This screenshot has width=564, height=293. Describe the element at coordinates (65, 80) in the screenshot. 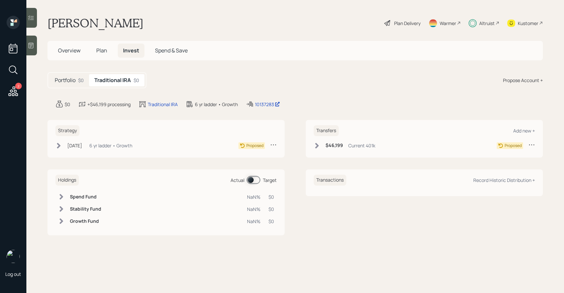

I see `h5: Portfolio` at that location.